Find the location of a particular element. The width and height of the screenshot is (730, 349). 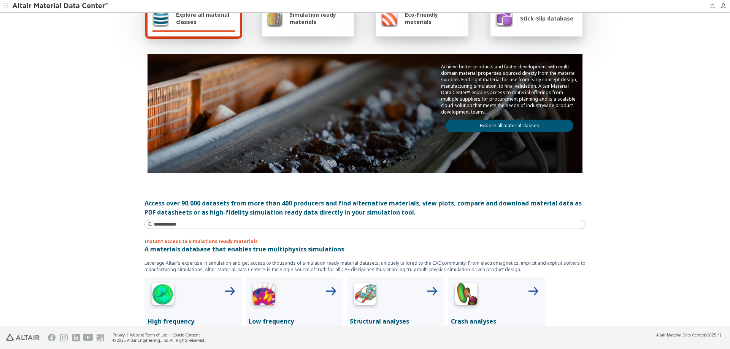

img: Altair Material Data Center is located at coordinates (60, 6).